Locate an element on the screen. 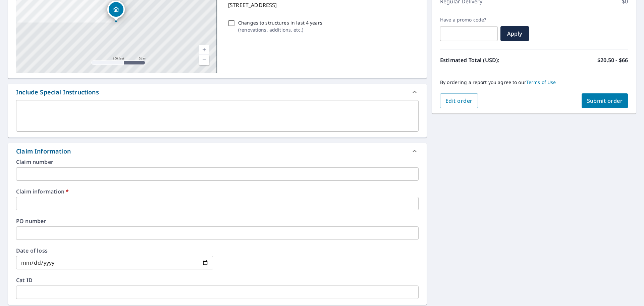 This screenshot has width=644, height=306. p: By ordering a report you agree to our is located at coordinates (534, 83).